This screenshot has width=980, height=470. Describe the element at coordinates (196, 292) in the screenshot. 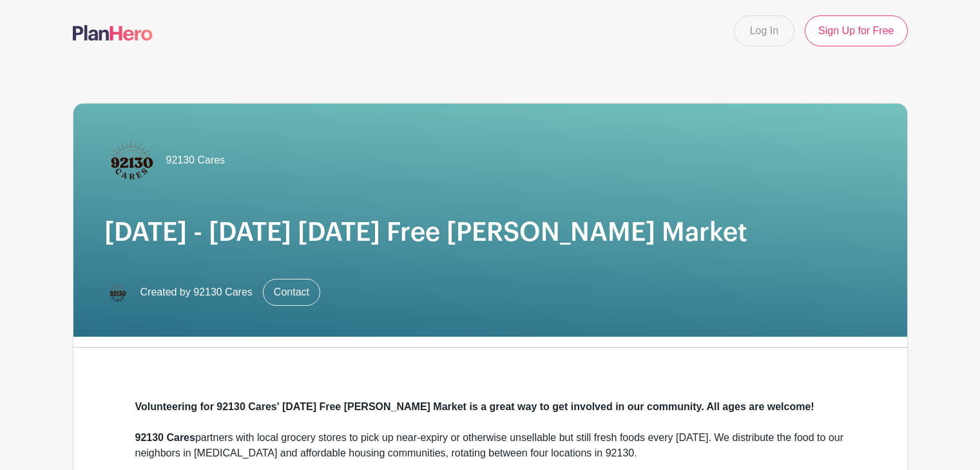

I see `span: Created by 92130 Cares` at that location.